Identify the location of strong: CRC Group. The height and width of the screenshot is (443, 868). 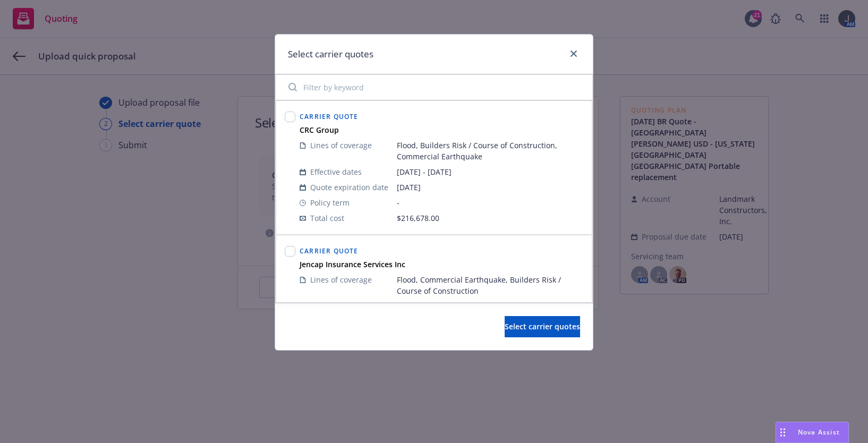
(320, 130).